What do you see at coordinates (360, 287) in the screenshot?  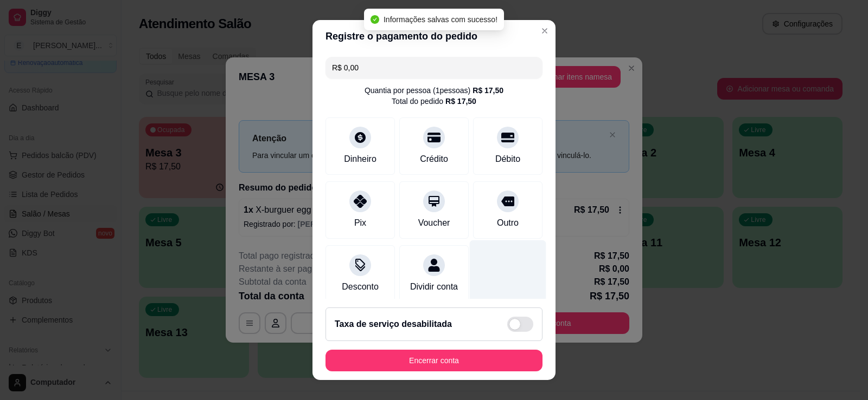 I see `div: Desconto` at bounding box center [360, 287].